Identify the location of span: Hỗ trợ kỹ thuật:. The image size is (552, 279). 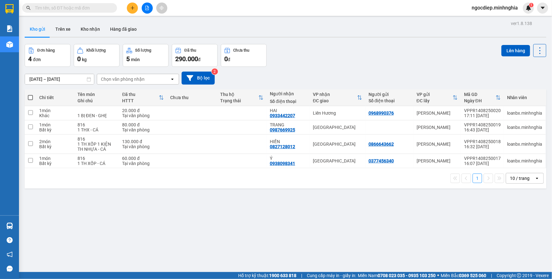
(267, 275).